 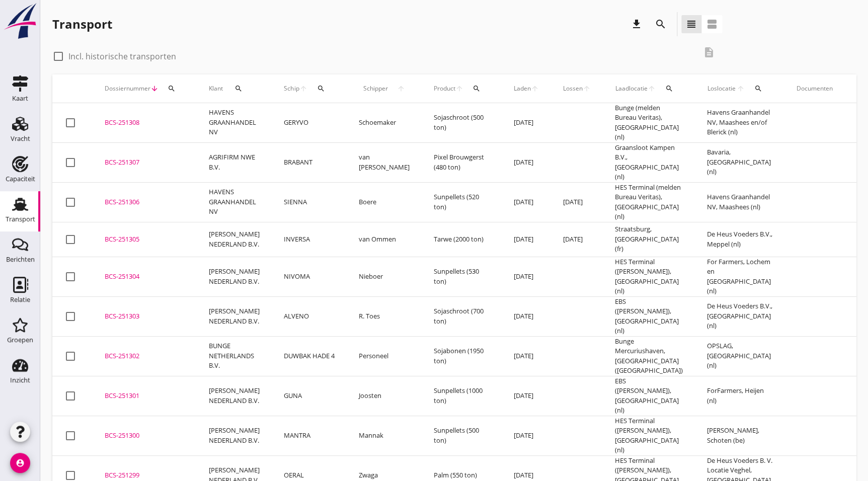 I want to click on td: Havens Graanhandel NV, Maashees (nl), so click(x=740, y=202).